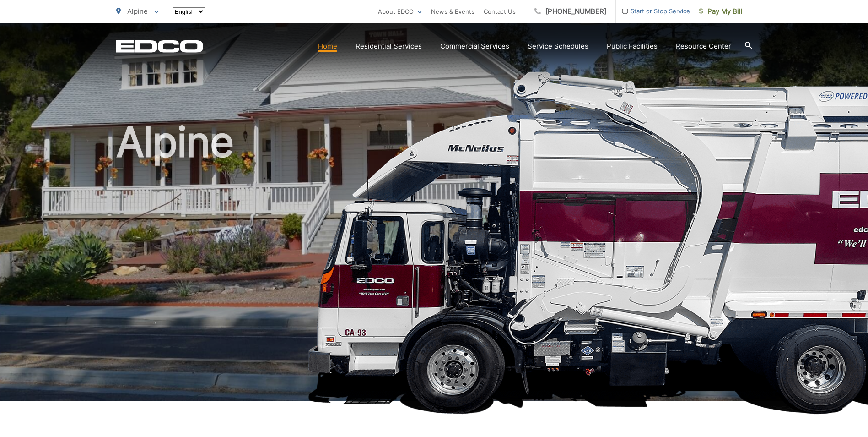 The image size is (868, 437). What do you see at coordinates (721, 11) in the screenshot?
I see `span: Pay My Bill` at bounding box center [721, 11].